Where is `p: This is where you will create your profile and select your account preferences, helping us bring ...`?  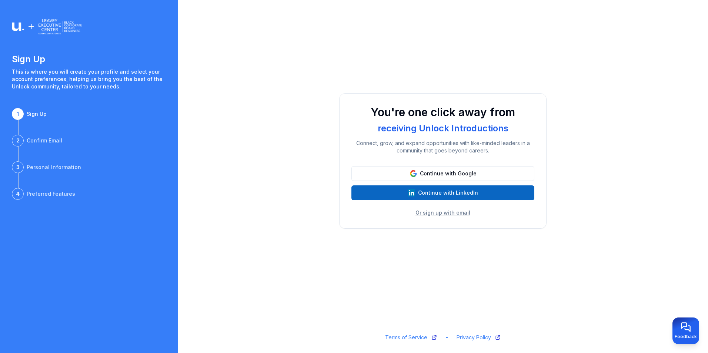
p: This is where you will create your profile and select your account preferences, helping us bring ... is located at coordinates (89, 79).